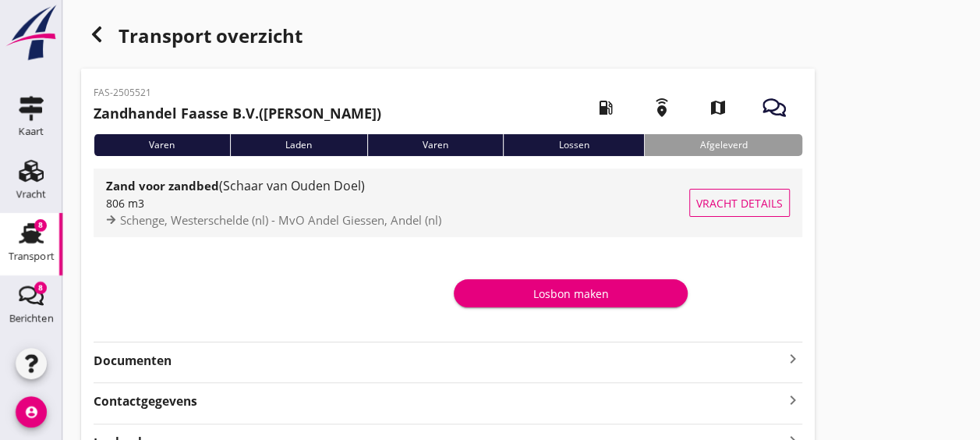  I want to click on i: account_circle, so click(31, 412).